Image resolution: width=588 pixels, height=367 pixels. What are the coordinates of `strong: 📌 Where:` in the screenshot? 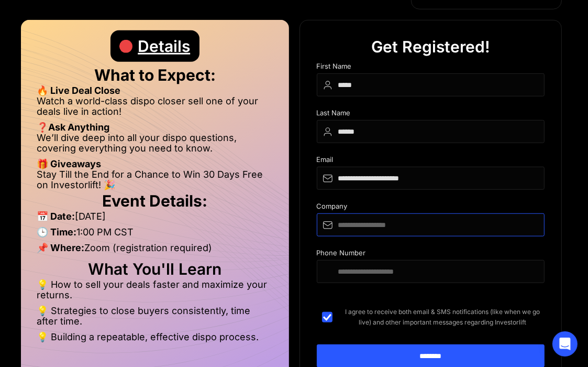 It's located at (60, 248).